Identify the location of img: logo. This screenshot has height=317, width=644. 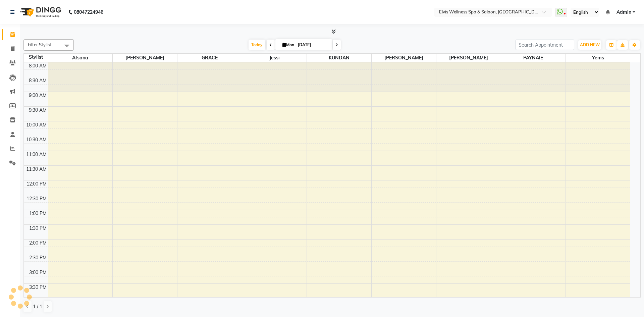
(40, 12).